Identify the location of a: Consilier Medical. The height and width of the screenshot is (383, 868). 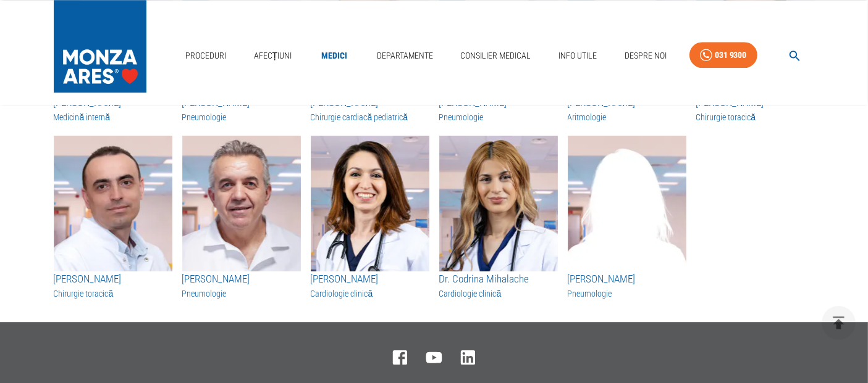
(495, 55).